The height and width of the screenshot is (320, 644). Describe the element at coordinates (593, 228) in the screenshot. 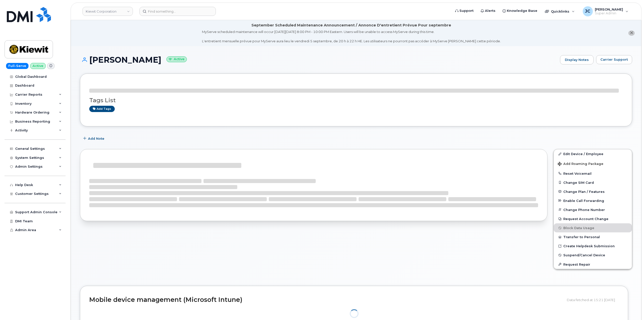

I see `button: Block Data Usage` at that location.